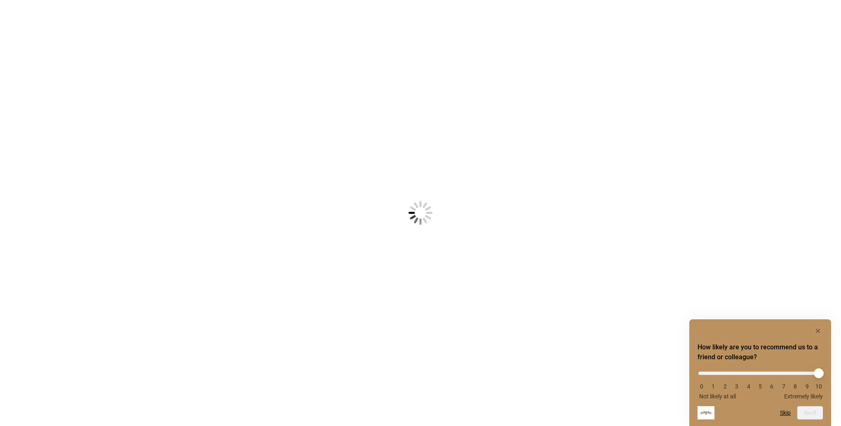 The height and width of the screenshot is (426, 841). What do you see at coordinates (819, 387) in the screenshot?
I see `li: 10` at bounding box center [819, 387].